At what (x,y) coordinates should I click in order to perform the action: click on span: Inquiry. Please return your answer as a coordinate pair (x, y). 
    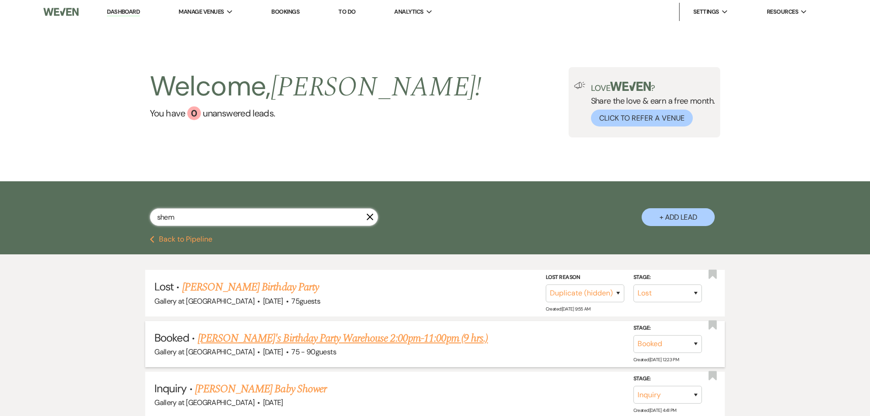
    Looking at the image, I should click on (170, 388).